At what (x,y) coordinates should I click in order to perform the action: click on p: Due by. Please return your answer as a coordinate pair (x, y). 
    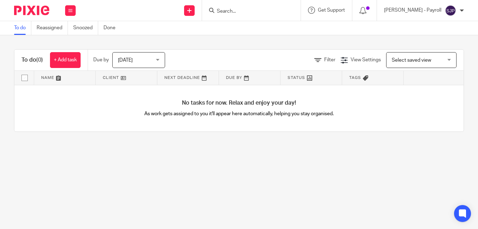
    Looking at the image, I should click on (101, 60).